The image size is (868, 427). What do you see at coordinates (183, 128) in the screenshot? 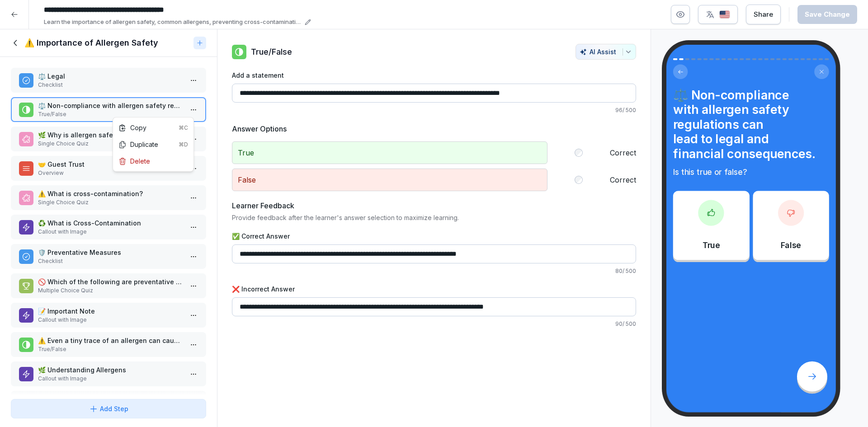
I see `div: ⌘C` at bounding box center [183, 128].